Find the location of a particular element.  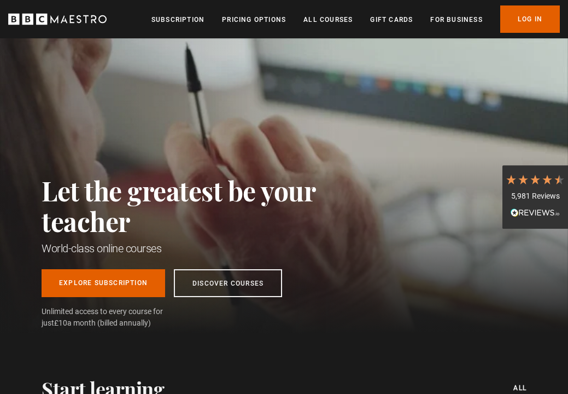

a: Discover Courses is located at coordinates (228, 283).